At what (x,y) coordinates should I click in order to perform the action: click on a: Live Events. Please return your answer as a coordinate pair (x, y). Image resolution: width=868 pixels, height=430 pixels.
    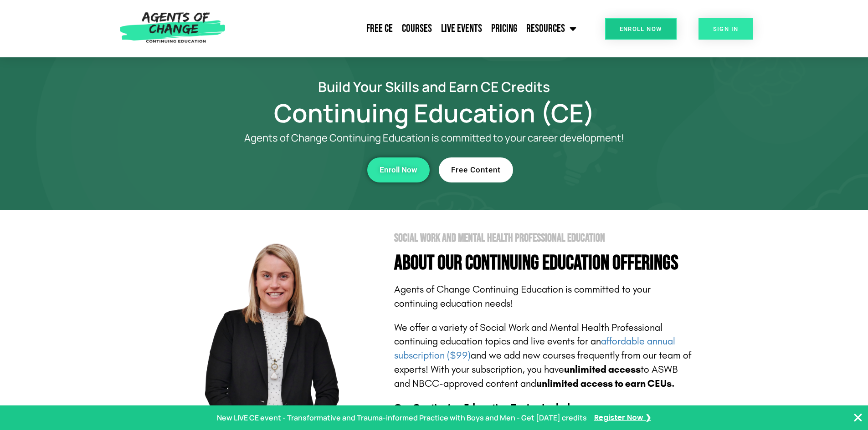
    Looking at the image, I should click on (462, 28).